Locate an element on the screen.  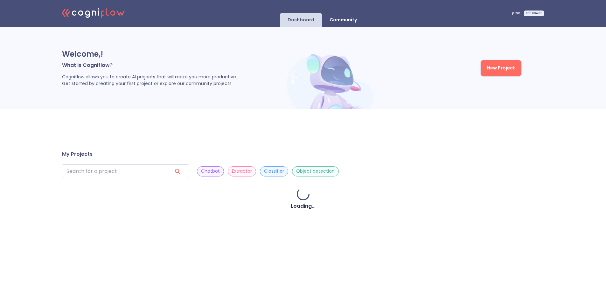
p: Cogniflow allows you to create AI projects that will make you more productive. Get started by cre... is located at coordinates (173, 80).